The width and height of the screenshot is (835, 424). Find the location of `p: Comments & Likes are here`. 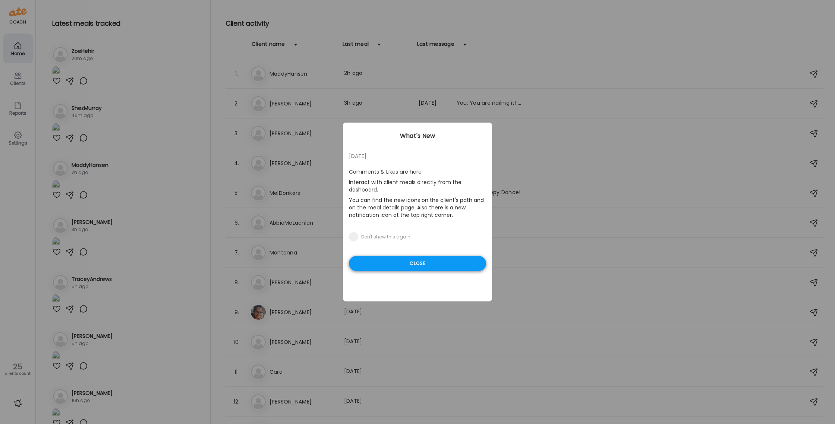

p: Comments & Likes are here is located at coordinates (418, 172).